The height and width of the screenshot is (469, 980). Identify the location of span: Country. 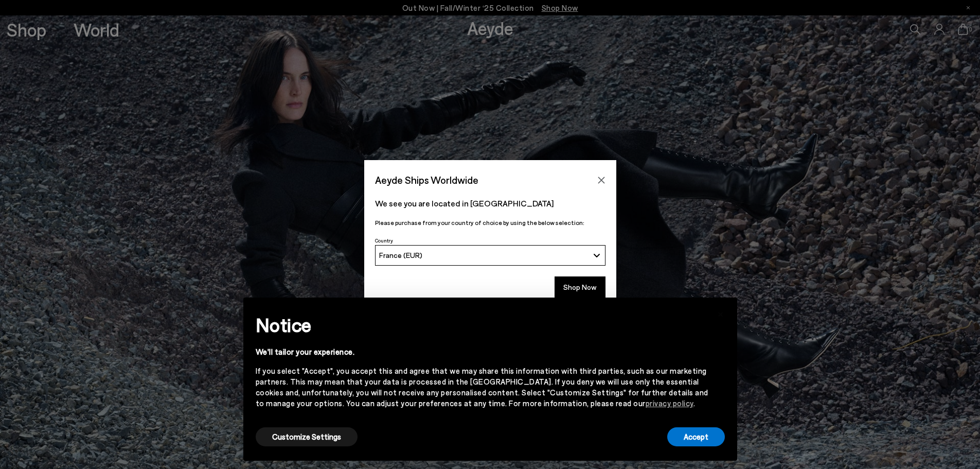
(384, 241).